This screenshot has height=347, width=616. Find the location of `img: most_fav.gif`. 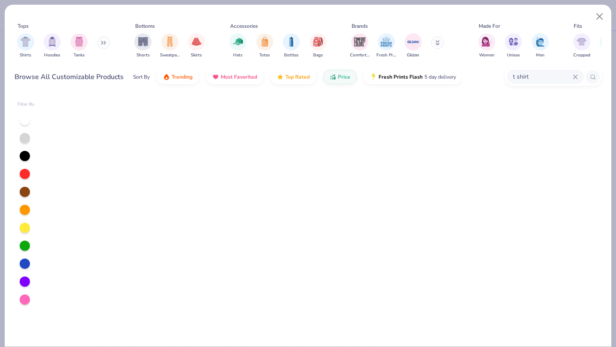

img: most_fav.gif is located at coordinates (215, 77).